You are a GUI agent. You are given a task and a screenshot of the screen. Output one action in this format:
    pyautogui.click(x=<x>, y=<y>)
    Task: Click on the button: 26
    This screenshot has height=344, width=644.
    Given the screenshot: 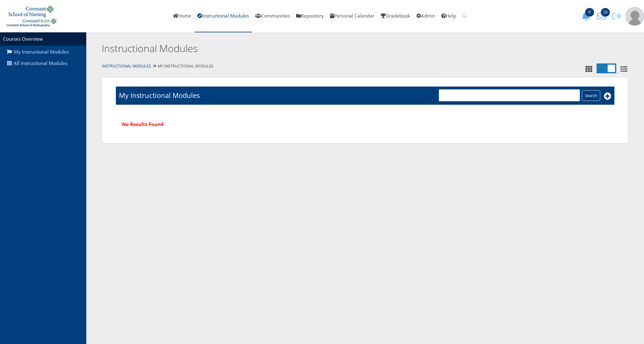 What is the action you would take?
    pyautogui.click(x=602, y=16)
    